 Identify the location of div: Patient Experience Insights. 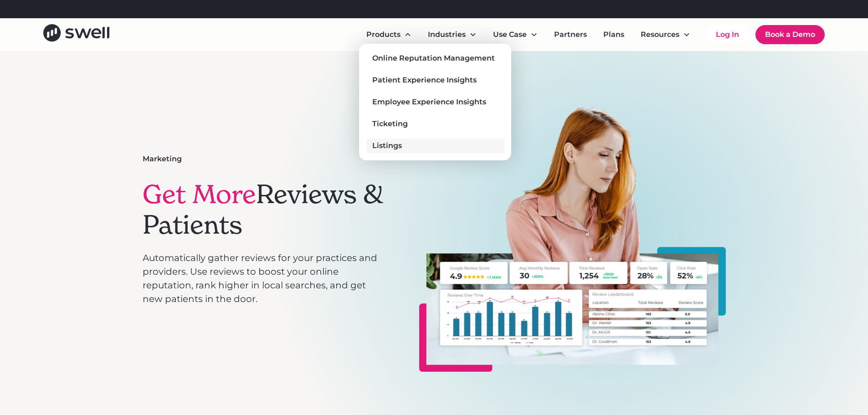
(424, 80).